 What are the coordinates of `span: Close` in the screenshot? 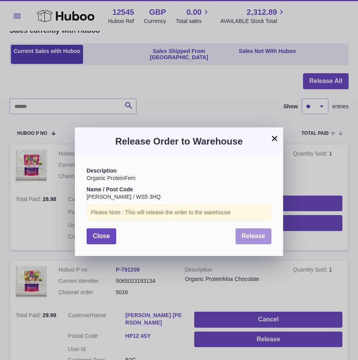 It's located at (101, 236).